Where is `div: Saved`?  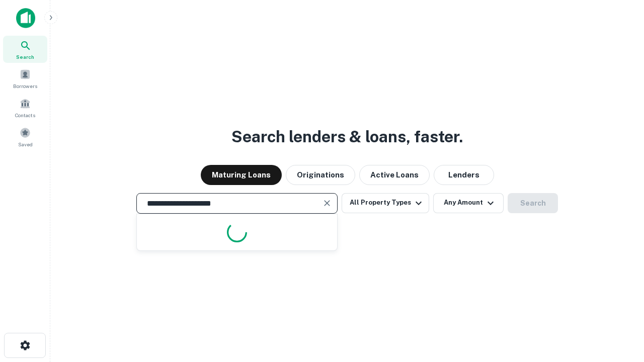
div: Saved is located at coordinates (25, 137).